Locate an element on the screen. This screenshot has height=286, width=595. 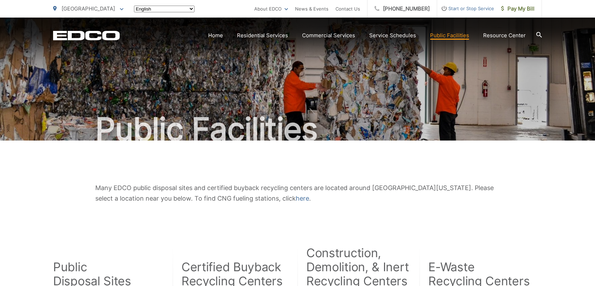
h1: Public Facilities is located at coordinates (298, 129).